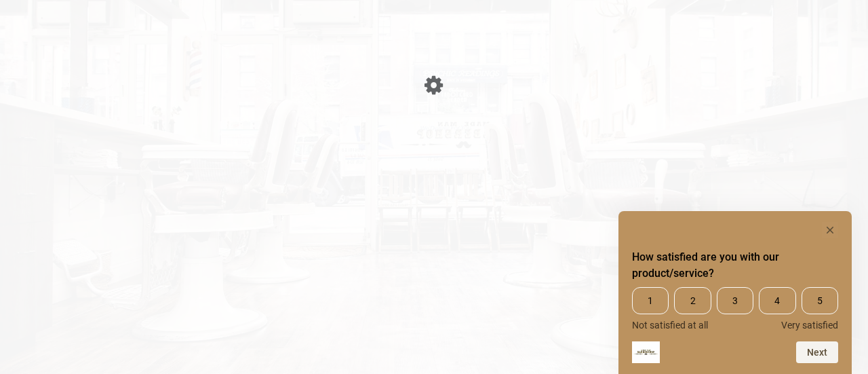 This screenshot has height=374, width=868. Describe the element at coordinates (810, 325) in the screenshot. I see `span: Very satisfied` at that location.